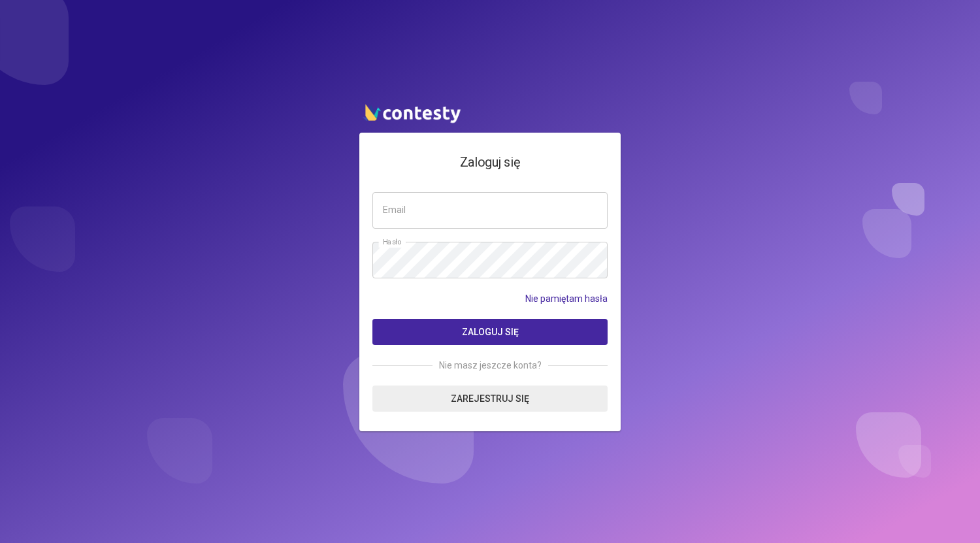 This screenshot has height=543, width=980. Describe the element at coordinates (490, 162) in the screenshot. I see `h4: Zaloguj się` at that location.